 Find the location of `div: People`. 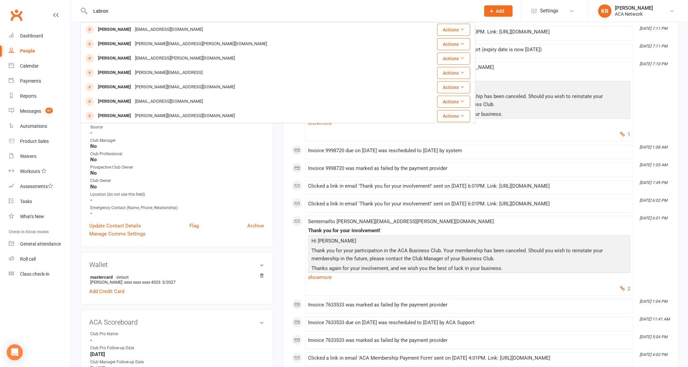

div: People is located at coordinates (27, 51).